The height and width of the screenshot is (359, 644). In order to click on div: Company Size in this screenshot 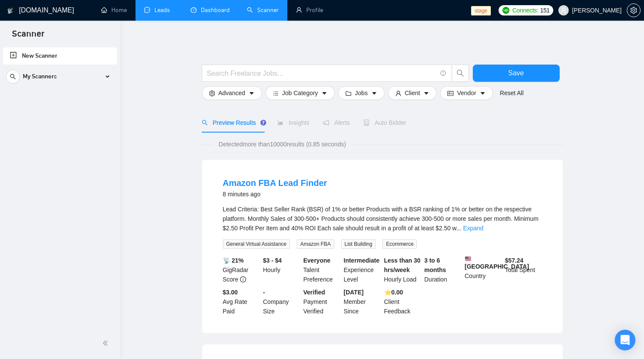, I will do `click(281, 302)`.